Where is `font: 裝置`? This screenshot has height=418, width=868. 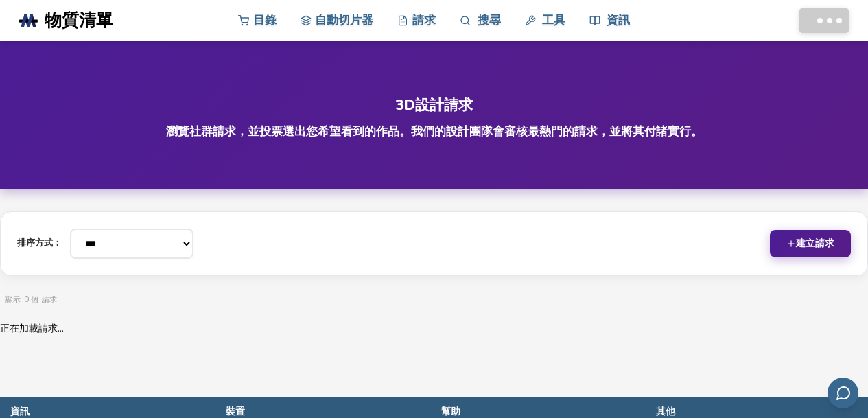 font: 裝置 is located at coordinates (235, 411).